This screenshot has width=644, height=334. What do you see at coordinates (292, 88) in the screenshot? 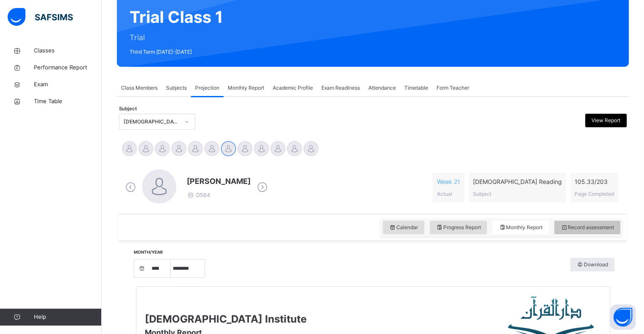
I see `span: Academic Profile` at bounding box center [292, 88].